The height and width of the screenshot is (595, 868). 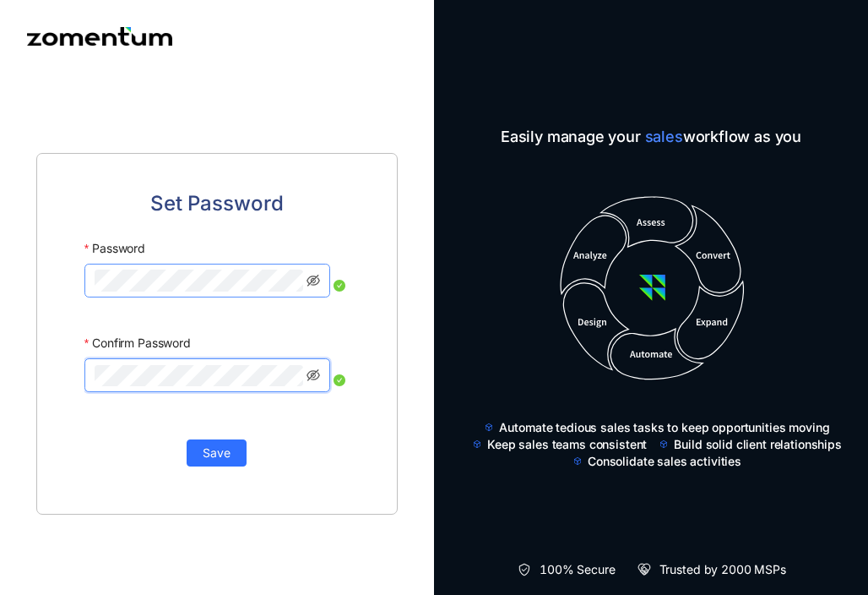 What do you see at coordinates (758, 445) in the screenshot?
I see `span: Build solid client relationships` at bounding box center [758, 445].